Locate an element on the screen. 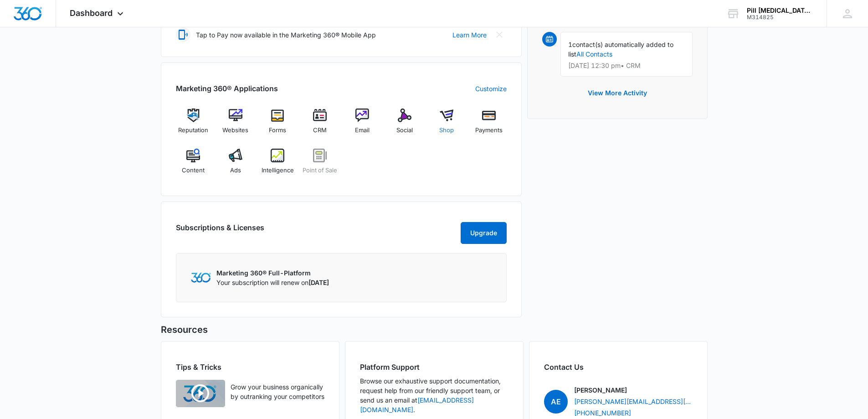 Image resolution: width=868 pixels, height=419 pixels. a: Social is located at coordinates (404, 125).